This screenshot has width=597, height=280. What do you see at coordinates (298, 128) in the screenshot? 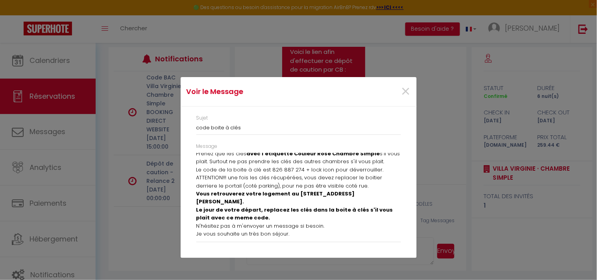
I see `h3: code boite à clés` at bounding box center [298, 128].